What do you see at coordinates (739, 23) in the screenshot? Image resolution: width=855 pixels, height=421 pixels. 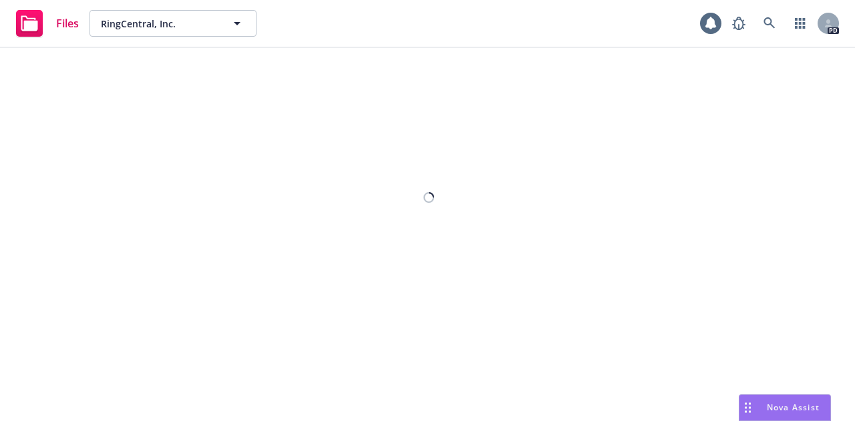 I see `a: Report a Bug` at bounding box center [739, 23].